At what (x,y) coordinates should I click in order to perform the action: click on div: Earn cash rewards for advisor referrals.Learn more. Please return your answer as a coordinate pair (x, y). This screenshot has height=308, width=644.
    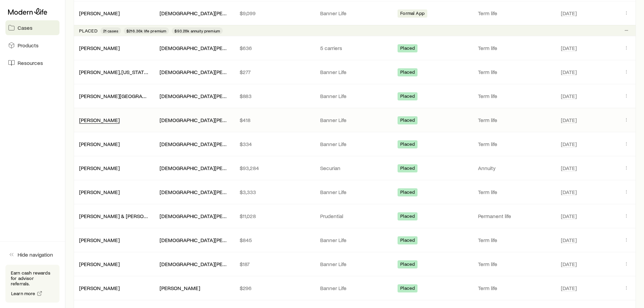
    Looking at the image, I should click on (33, 284).